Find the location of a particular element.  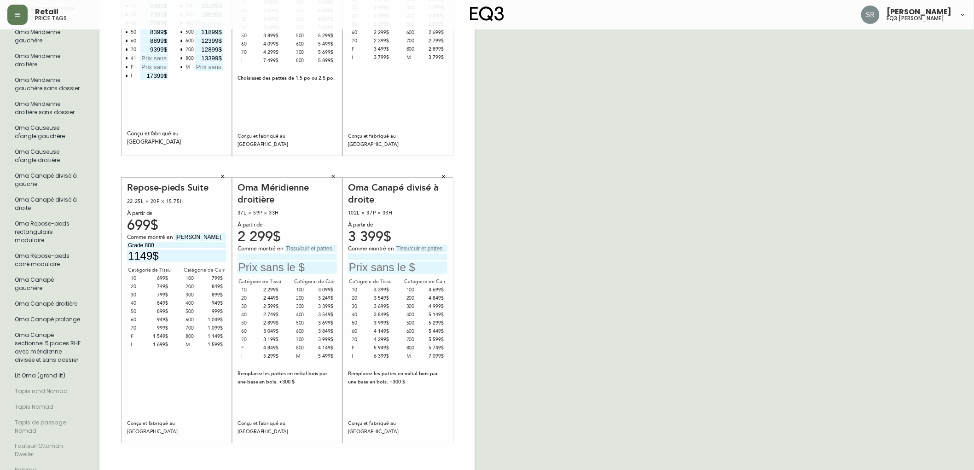

img: logo is located at coordinates (487, 14).